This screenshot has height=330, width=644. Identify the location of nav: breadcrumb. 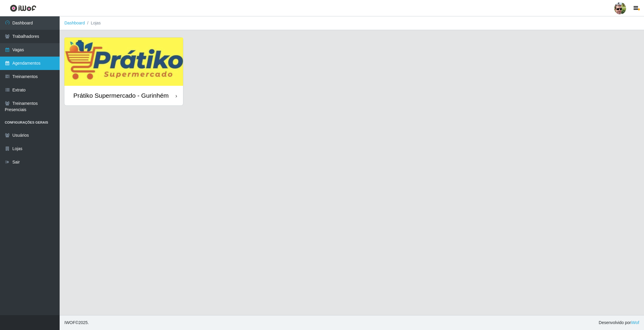
(352, 23).